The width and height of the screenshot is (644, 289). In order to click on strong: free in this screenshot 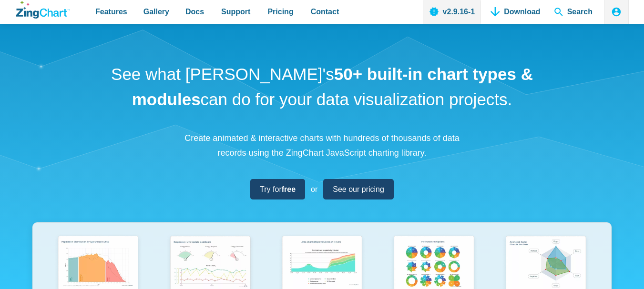, I will do `click(288, 189)`.